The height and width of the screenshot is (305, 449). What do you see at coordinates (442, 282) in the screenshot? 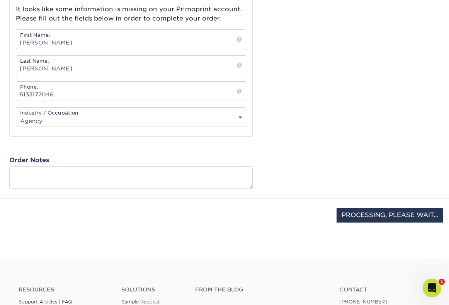
I see `span: 1` at bounding box center [442, 282].